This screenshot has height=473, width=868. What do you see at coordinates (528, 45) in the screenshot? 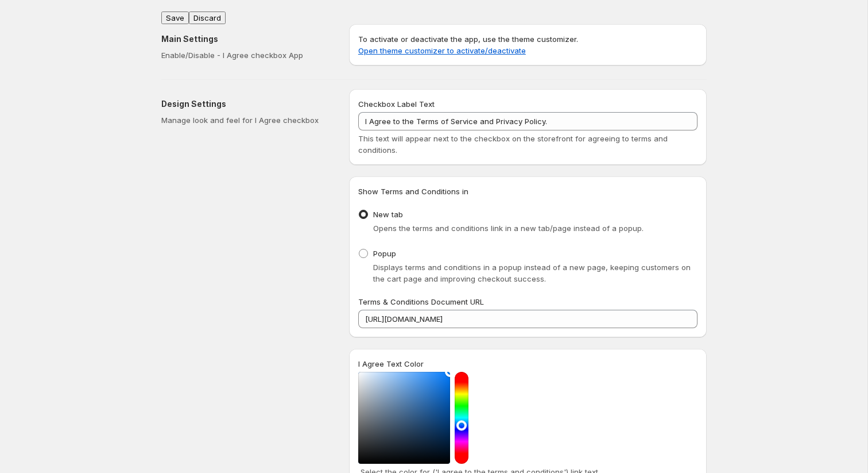
I see `p: To activate or deactivate the app, use the theme customizer.` at bounding box center [528, 45].